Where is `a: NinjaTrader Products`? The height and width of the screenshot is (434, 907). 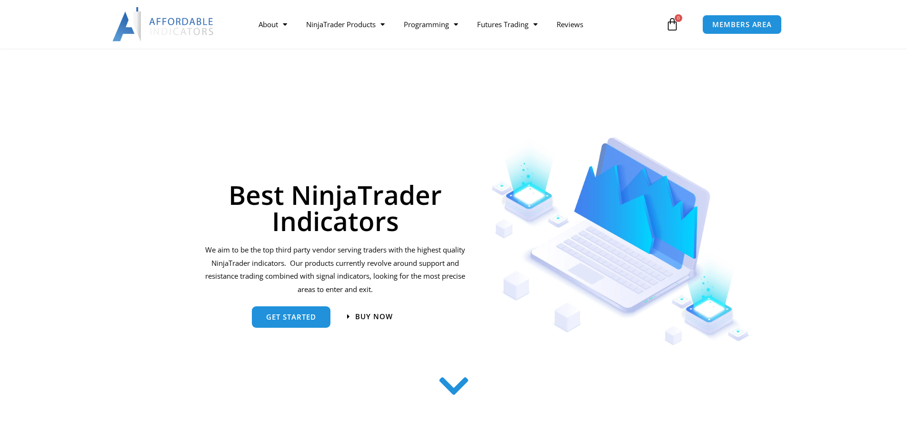 a: NinjaTrader Products is located at coordinates (345, 24).